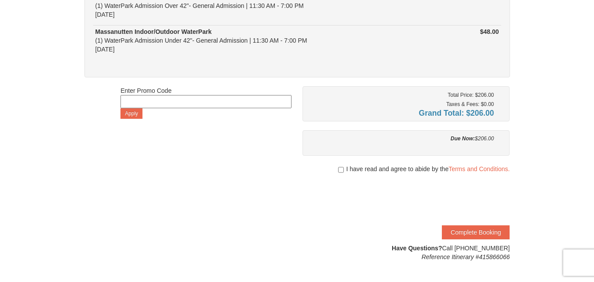 This screenshot has height=282, width=594. What do you see at coordinates (132, 113) in the screenshot?
I see `button: Apply` at bounding box center [132, 113].